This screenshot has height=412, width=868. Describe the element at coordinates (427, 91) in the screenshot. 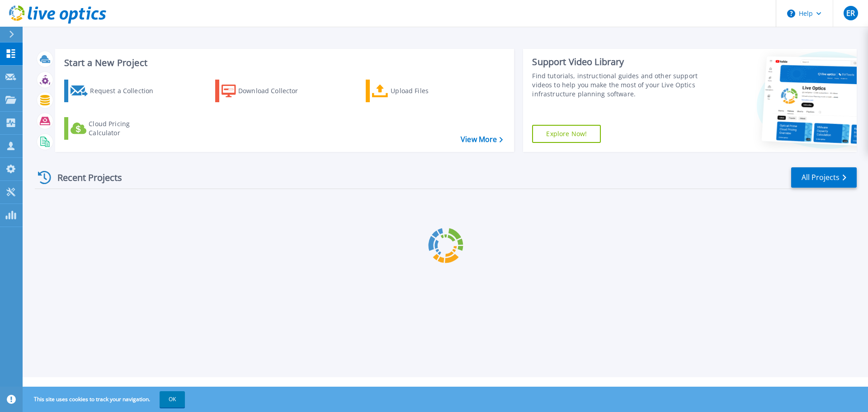

I see `div: Upload Files` at that location.